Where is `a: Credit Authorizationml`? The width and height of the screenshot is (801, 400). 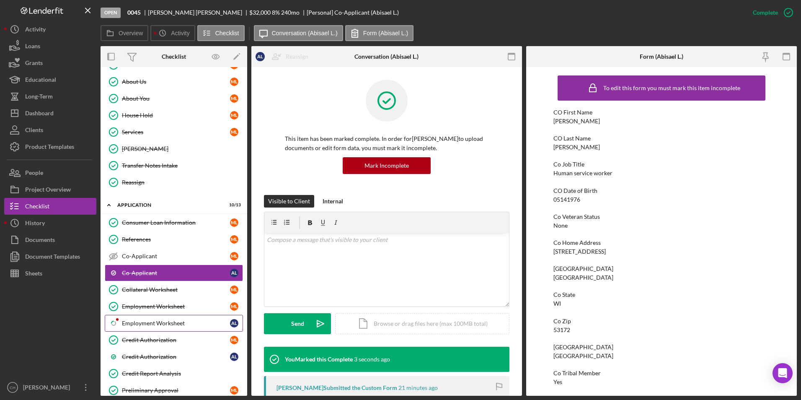 a: Credit Authorizationml is located at coordinates (174, 340).